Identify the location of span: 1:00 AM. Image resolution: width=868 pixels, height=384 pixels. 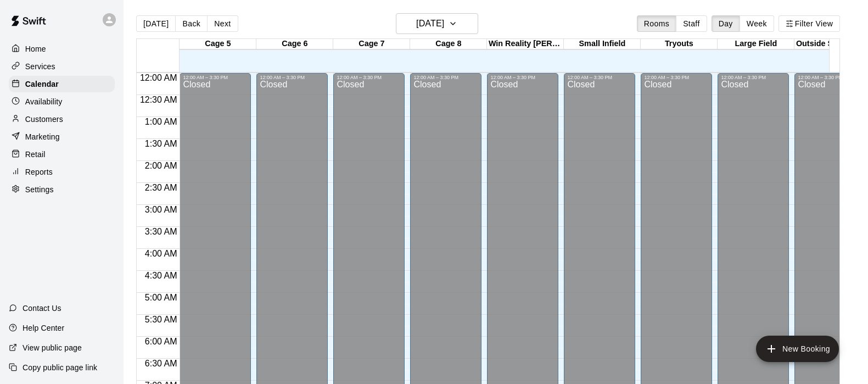
(160, 122).